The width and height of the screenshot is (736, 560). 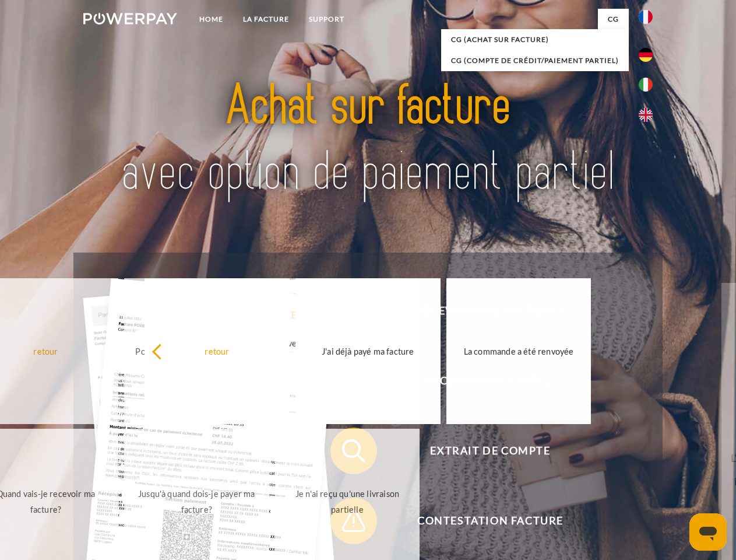 I want to click on a: CG (achat sur facture), so click(x=535, y=39).